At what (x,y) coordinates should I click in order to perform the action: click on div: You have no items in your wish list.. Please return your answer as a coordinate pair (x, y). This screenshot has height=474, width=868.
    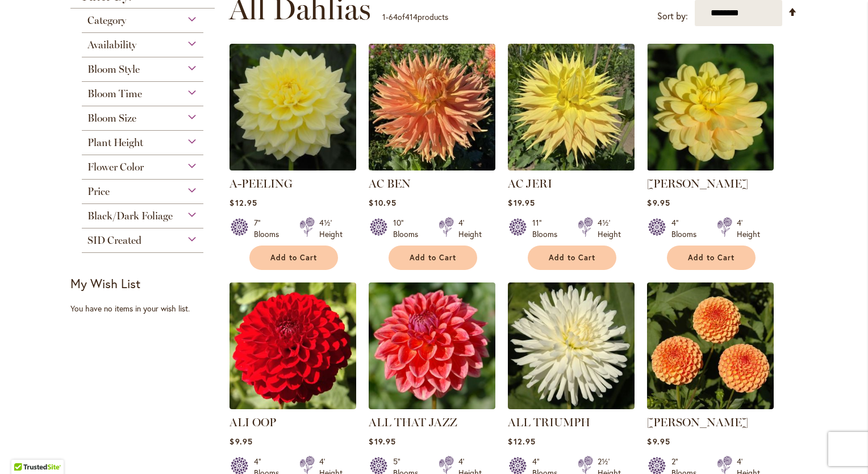
    Looking at the image, I should click on (146, 308).